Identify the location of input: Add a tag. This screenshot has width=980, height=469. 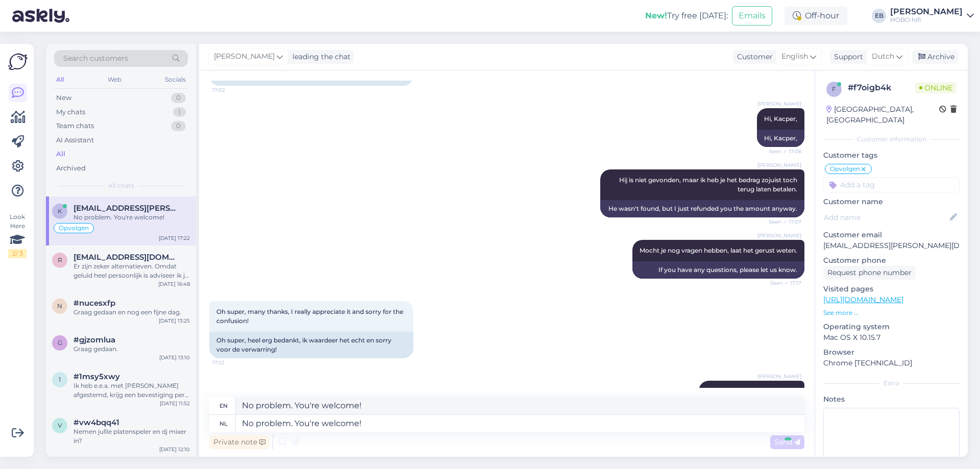
(891, 185).